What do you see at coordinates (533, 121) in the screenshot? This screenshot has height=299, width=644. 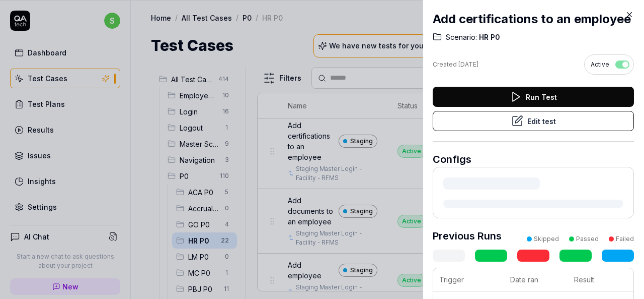 I see `a: Edit test` at bounding box center [533, 121].